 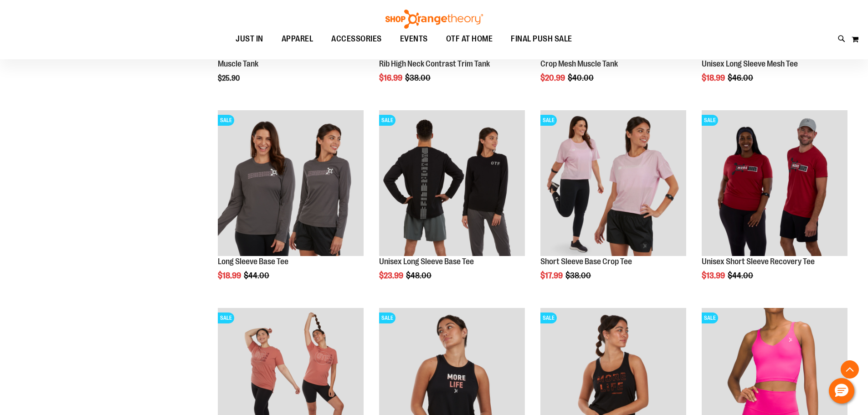 What do you see at coordinates (613, 184) in the screenshot?
I see `a: Product image for Short Sleeve Base Crop TeeSALE` at bounding box center [613, 184].